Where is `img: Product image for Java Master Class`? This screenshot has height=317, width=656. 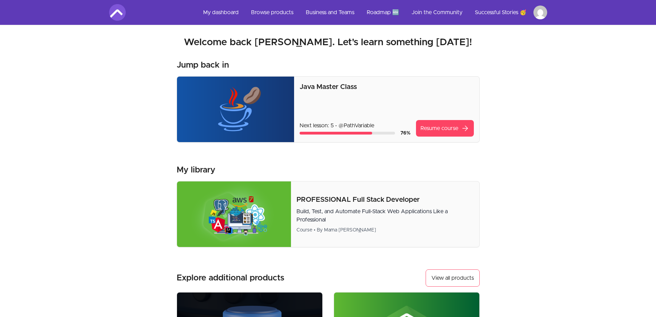
img: Product image for Java Master Class is located at coordinates (236, 109).